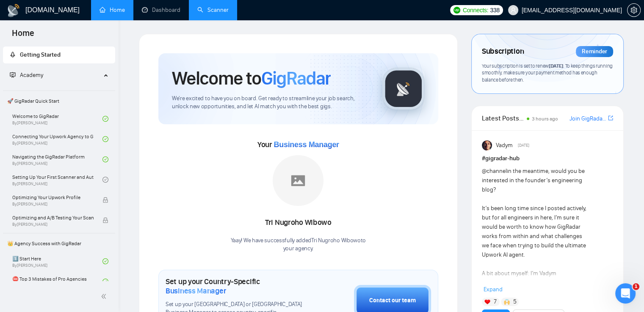  What do you see at coordinates (40, 54) in the screenshot?
I see `span: Getting Started` at bounding box center [40, 54].